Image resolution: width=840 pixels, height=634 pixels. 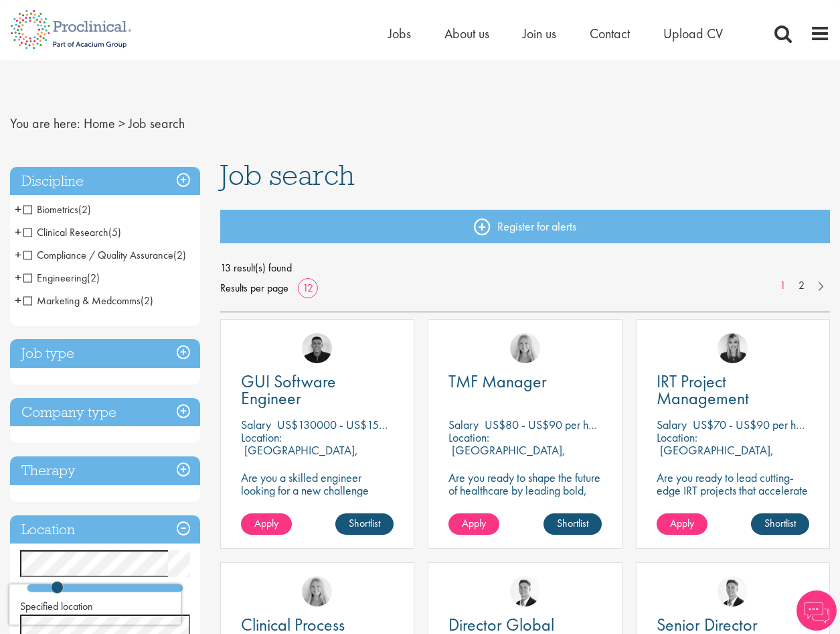 What do you see at coordinates (255, 288) in the screenshot?
I see `span: Results per page` at bounding box center [255, 288].